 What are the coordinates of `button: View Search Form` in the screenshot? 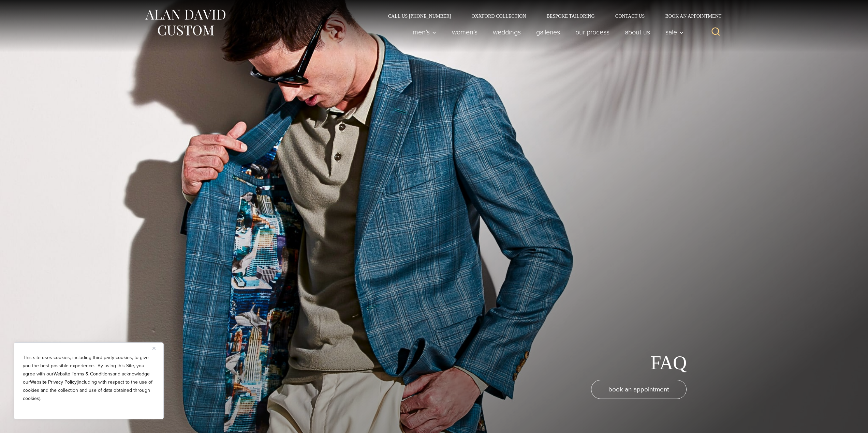 It's located at (716, 32).